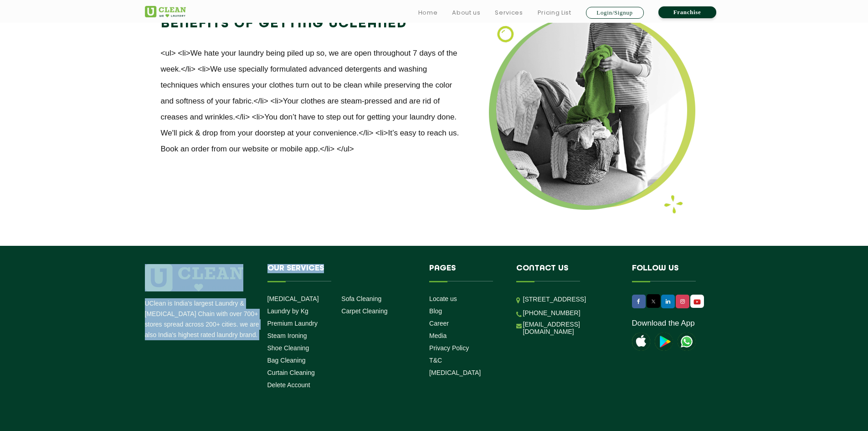 This screenshot has width=868, height=431. I want to click on h2: Benefits of Getting UCleaned, so click(313, 24).